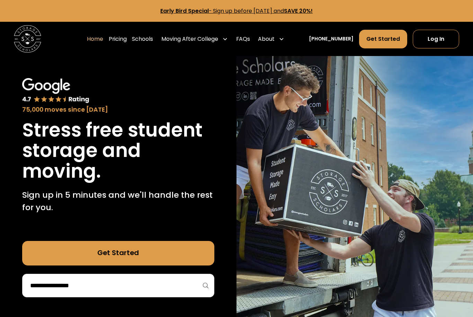 This screenshot has width=473, height=317. I want to click on a: Pricing, so click(118, 39).